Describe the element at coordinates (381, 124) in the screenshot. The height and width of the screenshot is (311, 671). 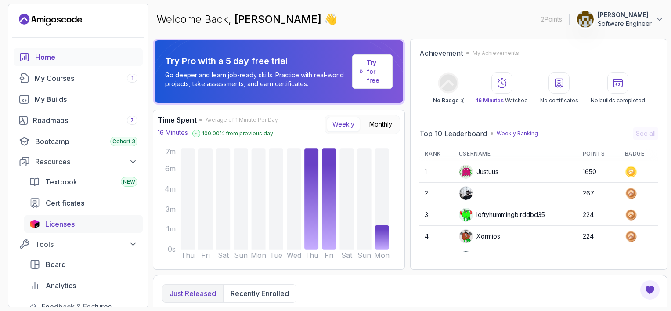
I see `button: Monthly` at that location.